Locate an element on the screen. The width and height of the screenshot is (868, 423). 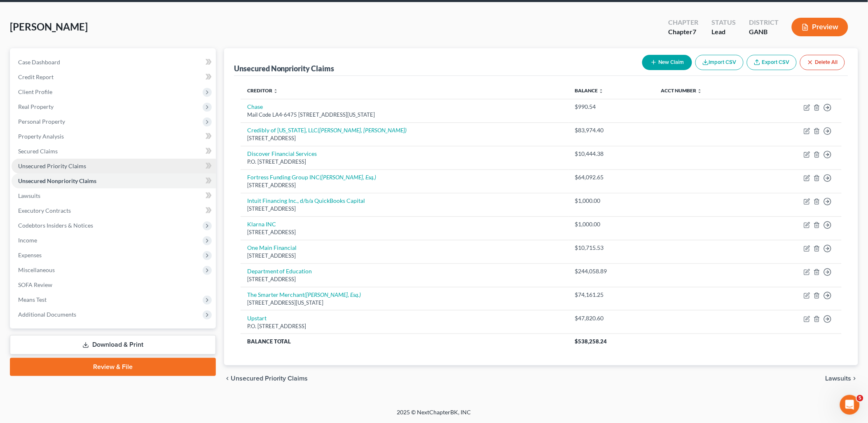
a: Unsecured Priority Claims is located at coordinates (114, 166).